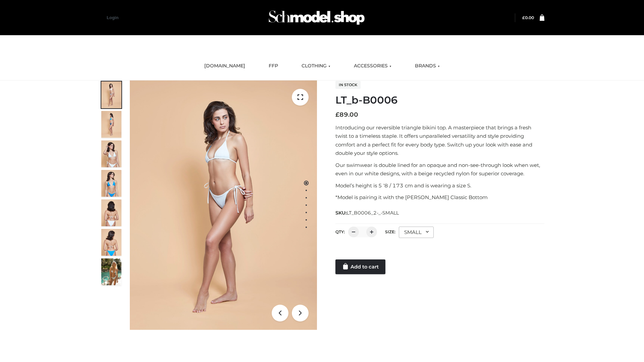  I want to click on img: ArielClassicBikiniTop_CloudNine_AzureSky_OW114ECO_8-scaled.jpg, so click(111, 243).